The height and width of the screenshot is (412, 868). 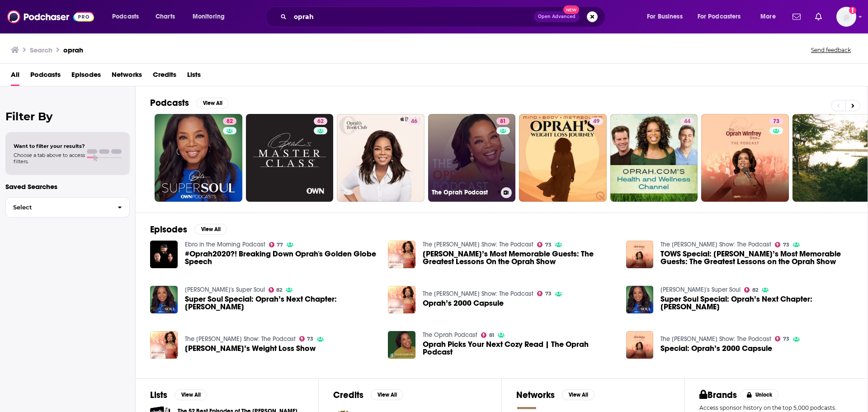 What do you see at coordinates (86, 77) in the screenshot?
I see `span: Episodes` at bounding box center [86, 77].